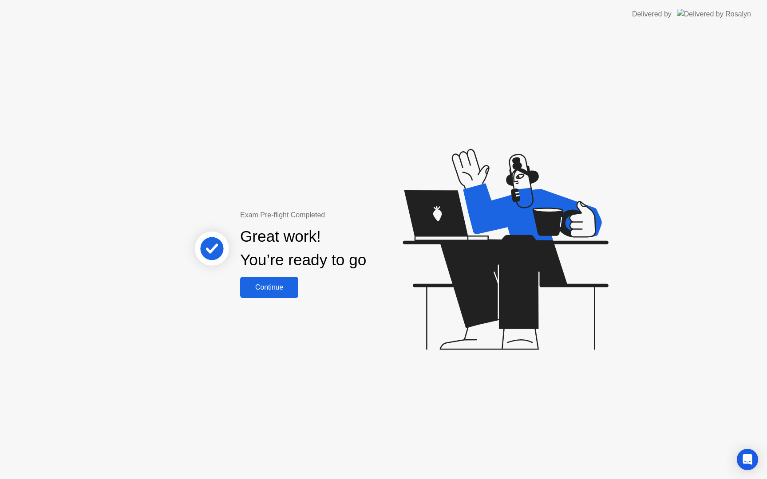  What do you see at coordinates (332, 215) in the screenshot?
I see `div: Exam Pre-flight Completed` at bounding box center [332, 215].